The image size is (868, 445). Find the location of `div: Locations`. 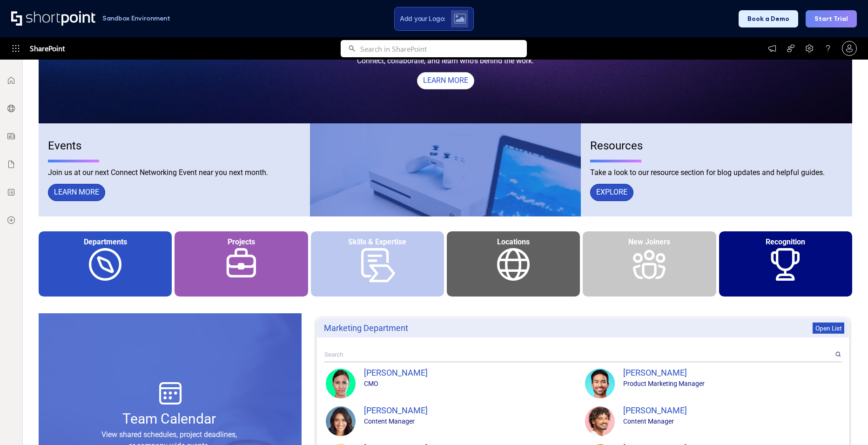

div: Locations is located at coordinates (514, 242).